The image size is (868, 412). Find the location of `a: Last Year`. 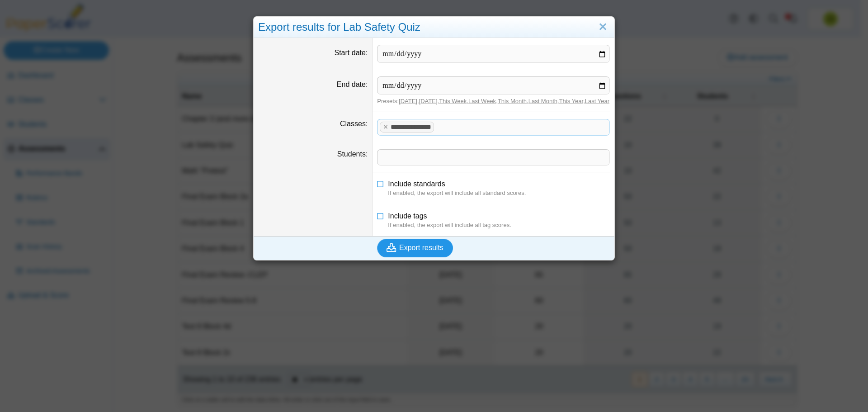

a: Last Year is located at coordinates (598, 101).